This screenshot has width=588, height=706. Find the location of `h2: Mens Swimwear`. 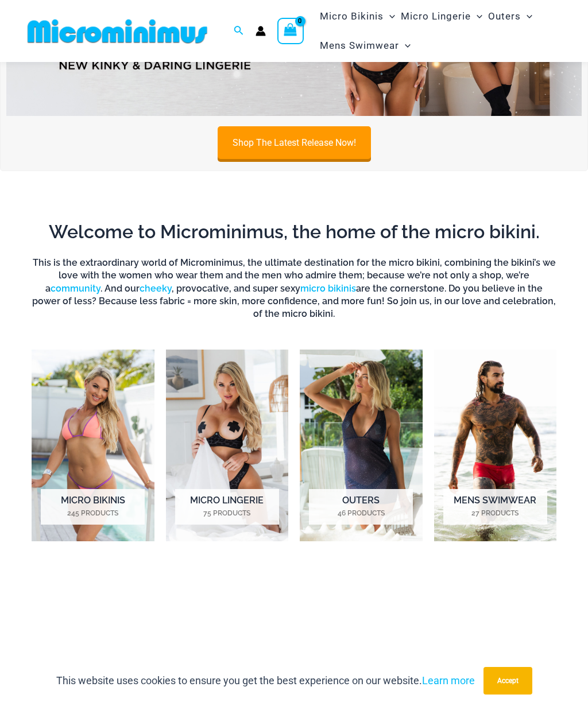

h2: Mens Swimwear is located at coordinates (495, 506).